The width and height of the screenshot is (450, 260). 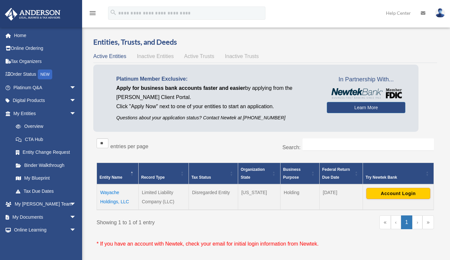 I want to click on a: 1, so click(x=406, y=223).